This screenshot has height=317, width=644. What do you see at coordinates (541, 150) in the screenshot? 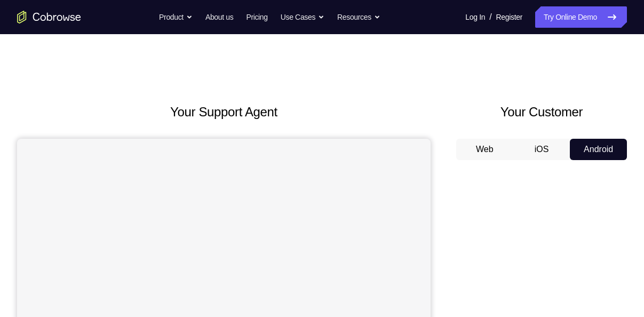
I see `button: iOS` at bounding box center [541, 150].